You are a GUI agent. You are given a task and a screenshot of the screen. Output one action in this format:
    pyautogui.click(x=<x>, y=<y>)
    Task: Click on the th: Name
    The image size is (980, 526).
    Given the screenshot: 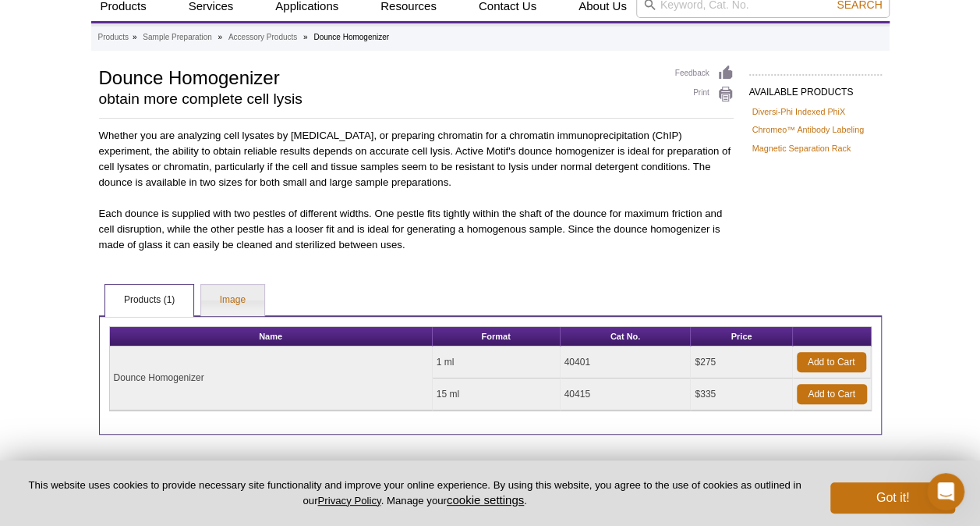 What is the action you would take?
    pyautogui.click(x=271, y=336)
    